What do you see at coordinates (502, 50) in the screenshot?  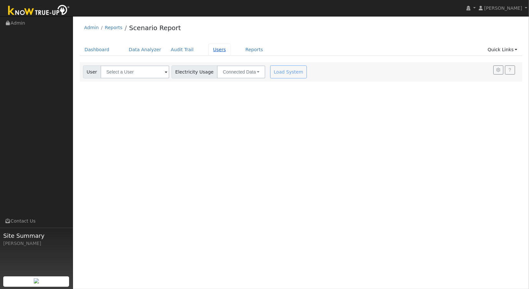 I see `a: Quick Links` at bounding box center [502, 50].